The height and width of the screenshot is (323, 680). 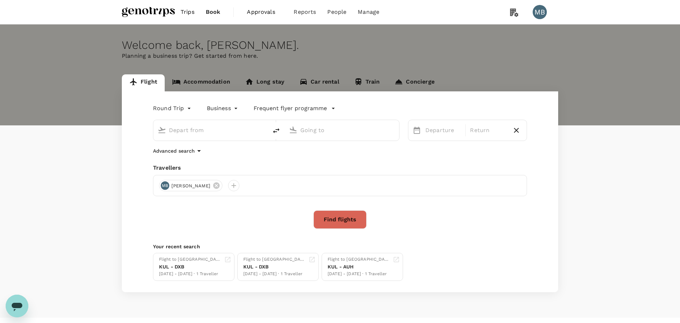 I want to click on a: Long stay, so click(x=265, y=83).